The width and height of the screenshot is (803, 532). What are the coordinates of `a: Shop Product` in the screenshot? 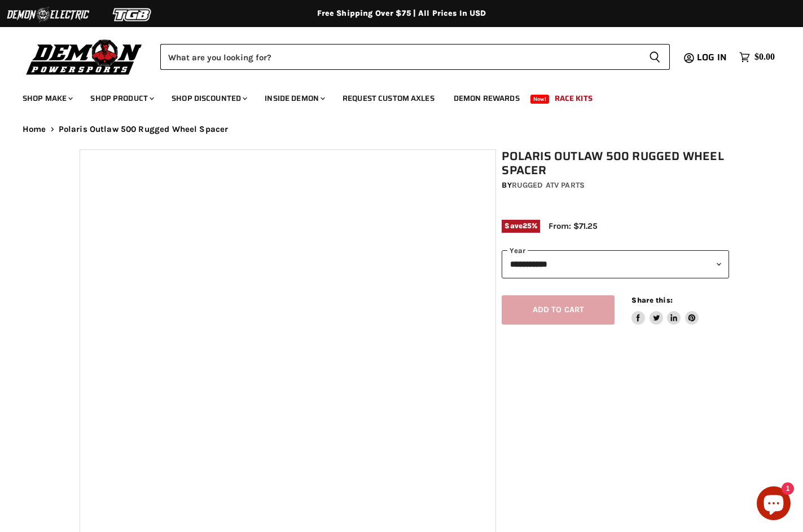 It's located at (121, 98).